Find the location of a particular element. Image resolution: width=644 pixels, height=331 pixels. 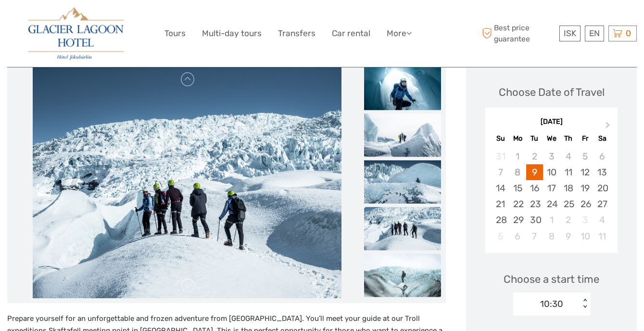

div: Choose Friday, September 26th, 2025 is located at coordinates (585, 204).